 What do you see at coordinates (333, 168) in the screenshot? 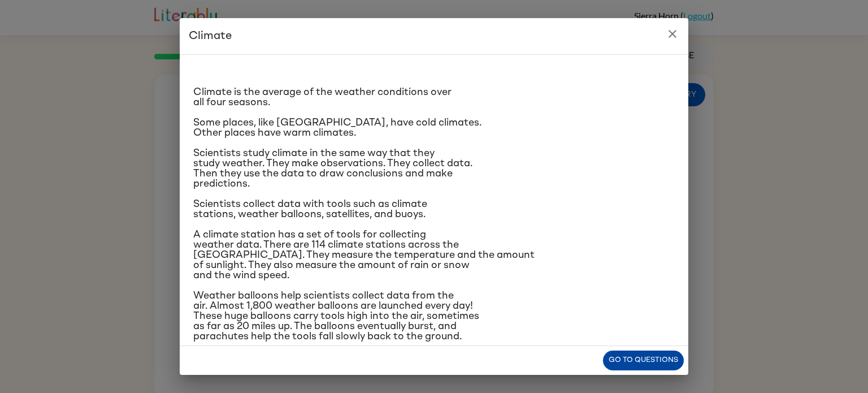
I see `span: Scientists study climate in the same way that they study weather. They make observations. They co...` at bounding box center [333, 168].